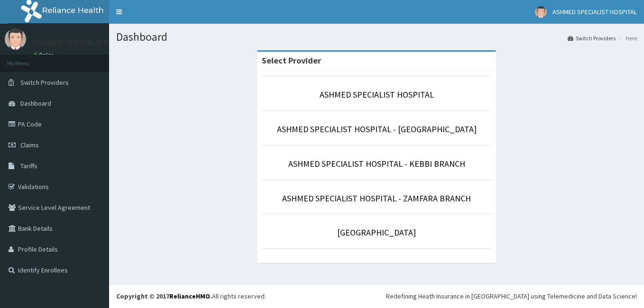  I want to click on h1: Dashboard, so click(377, 37).